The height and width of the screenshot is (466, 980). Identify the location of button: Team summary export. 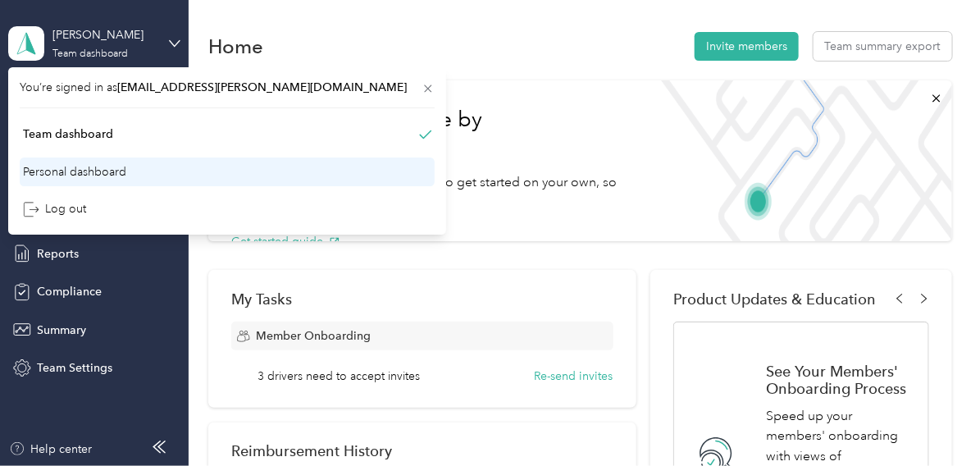
(883, 46).